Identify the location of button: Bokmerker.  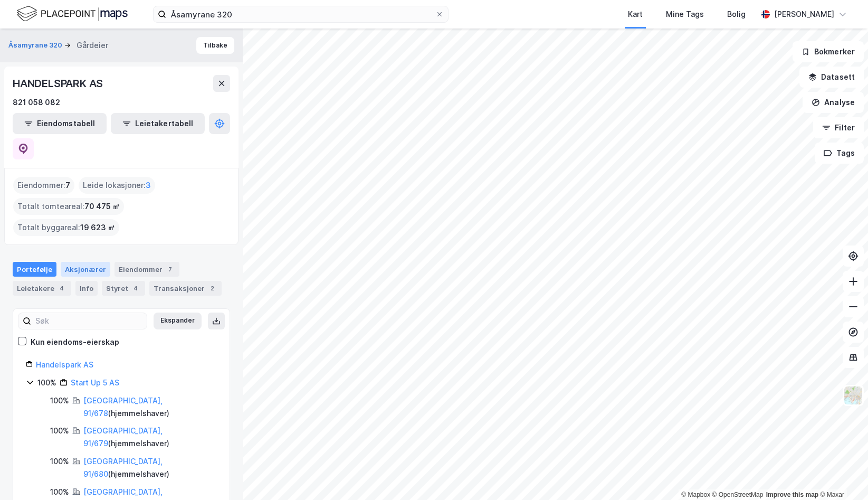
(827, 51).